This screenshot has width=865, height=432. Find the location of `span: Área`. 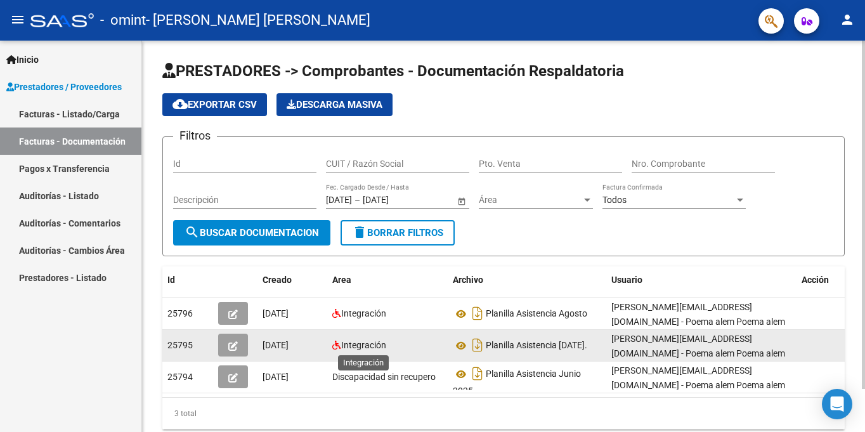

span: Área is located at coordinates (530, 200).